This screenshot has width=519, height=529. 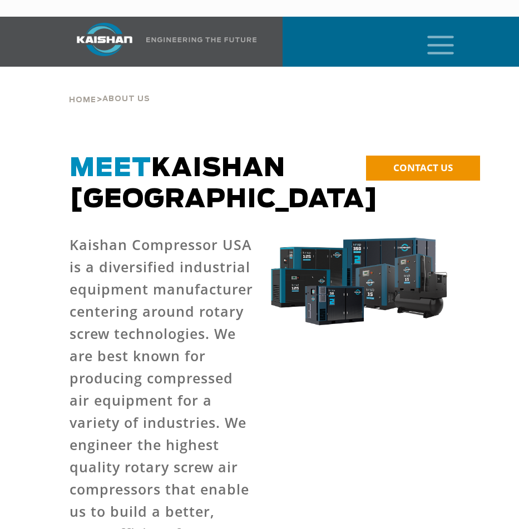 What do you see at coordinates (358, 283) in the screenshot?
I see `img: krsb` at bounding box center [358, 283].